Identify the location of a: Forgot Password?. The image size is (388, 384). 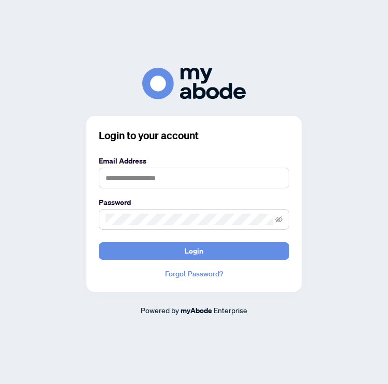
(194, 274).